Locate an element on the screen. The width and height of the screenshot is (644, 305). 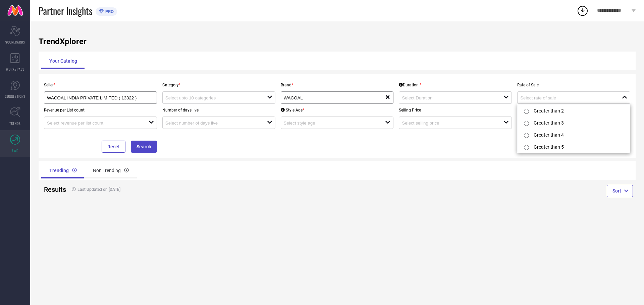
h2: Results is located at coordinates (54, 190).